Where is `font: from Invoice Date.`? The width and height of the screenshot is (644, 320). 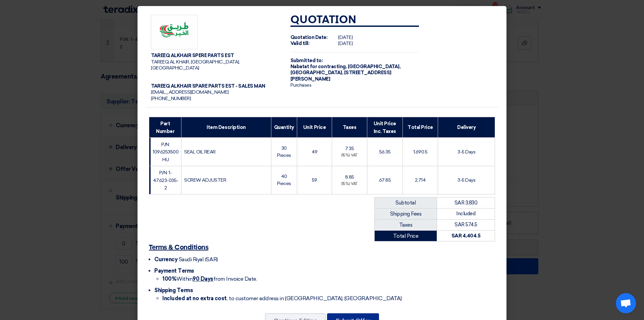 font: from Invoice Date. is located at coordinates (235, 279).